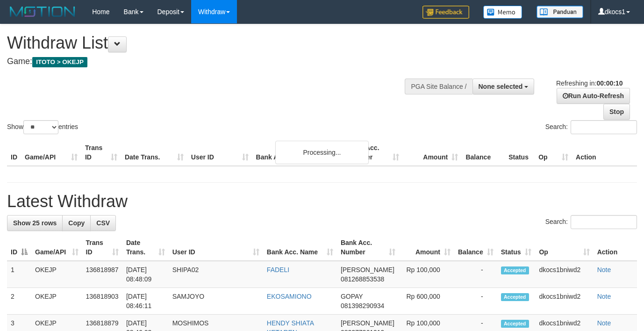 This screenshot has width=644, height=331. Describe the element at coordinates (368, 248) in the screenshot. I see `th: Bank Acc. Number: activate to sort column ascending` at that location.